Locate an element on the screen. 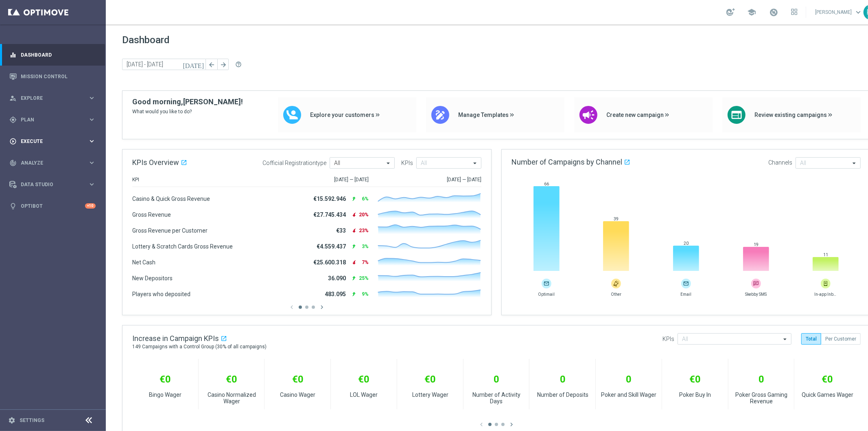 Image resolution: width=868 pixels, height=431 pixels. span: Plan is located at coordinates (54, 120).